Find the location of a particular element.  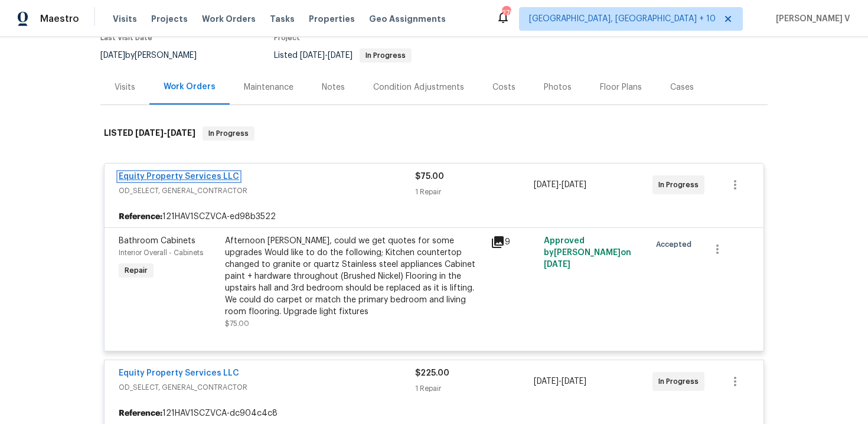

div: 121HAV1SCZVCA-ed98b3522 is located at coordinates (434, 217).